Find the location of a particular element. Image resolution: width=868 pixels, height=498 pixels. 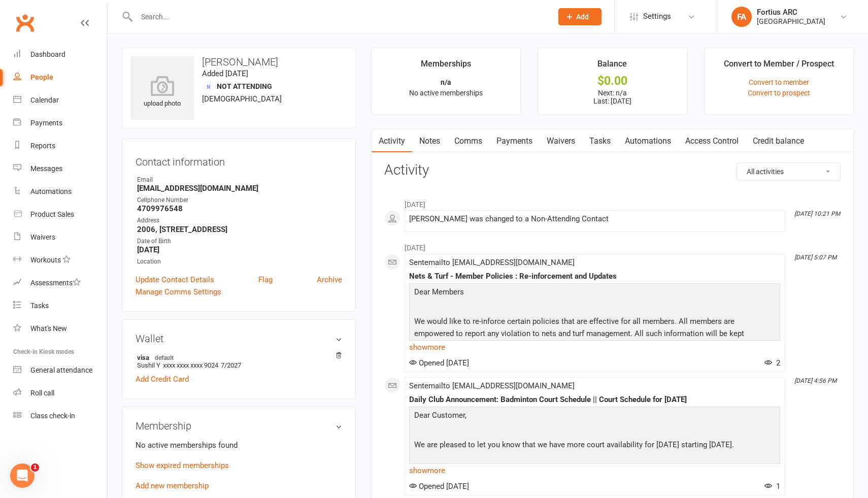

a: Assessments is located at coordinates (60, 283).